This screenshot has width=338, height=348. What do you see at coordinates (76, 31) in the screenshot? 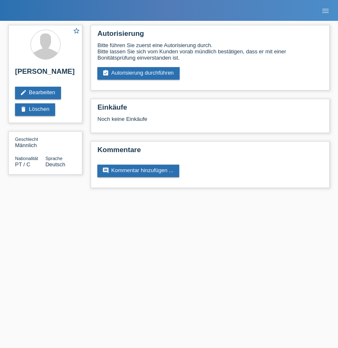
I see `i: star_border` at bounding box center [76, 31].